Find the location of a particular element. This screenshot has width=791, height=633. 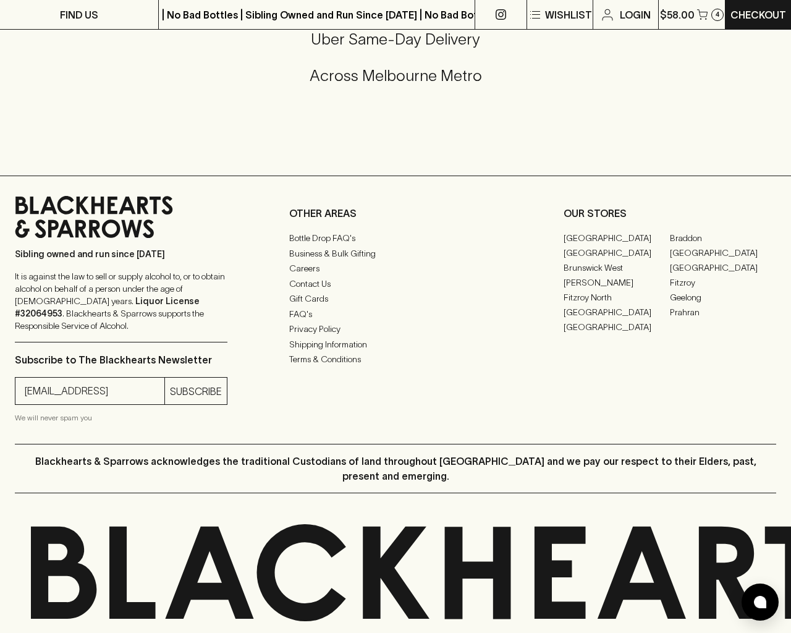

p: Checkout is located at coordinates (758, 15).